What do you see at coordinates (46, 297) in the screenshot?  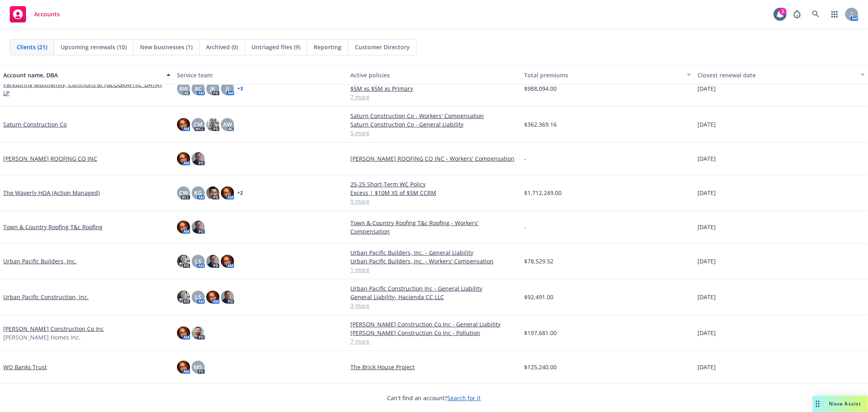 I see `a: Urban Pacific Construction, Inc.` at bounding box center [46, 297].